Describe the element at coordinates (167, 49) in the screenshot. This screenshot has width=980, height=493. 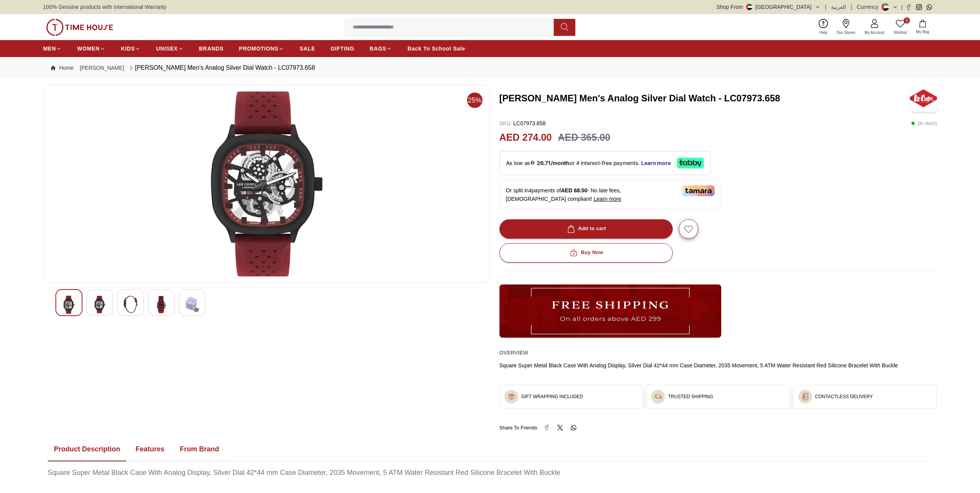
I see `span: UNISEX` at that location.